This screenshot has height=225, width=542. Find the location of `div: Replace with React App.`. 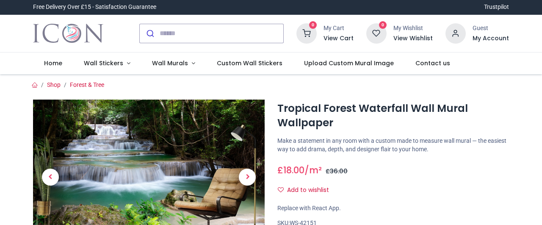

div: Replace with React App. is located at coordinates (393, 208).